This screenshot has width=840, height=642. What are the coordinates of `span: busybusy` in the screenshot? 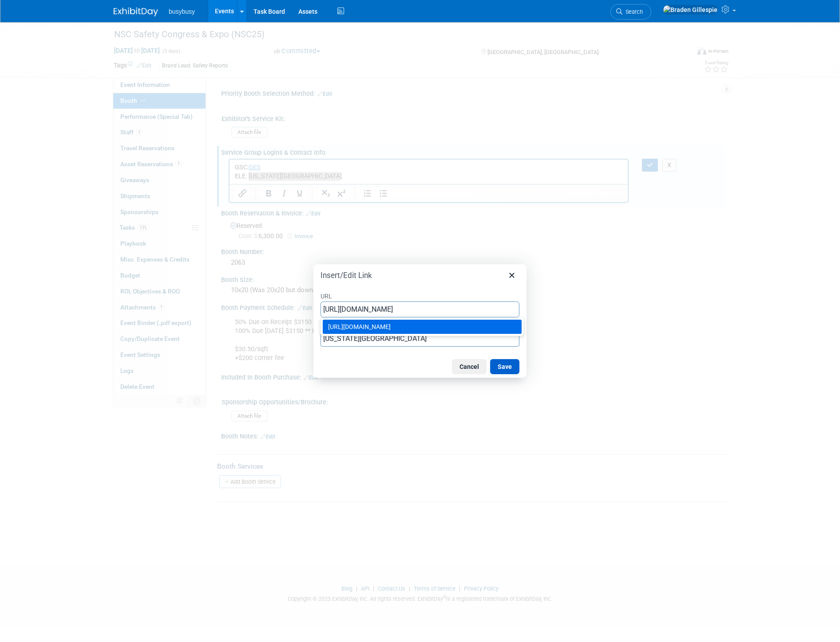 It's located at (182, 12).